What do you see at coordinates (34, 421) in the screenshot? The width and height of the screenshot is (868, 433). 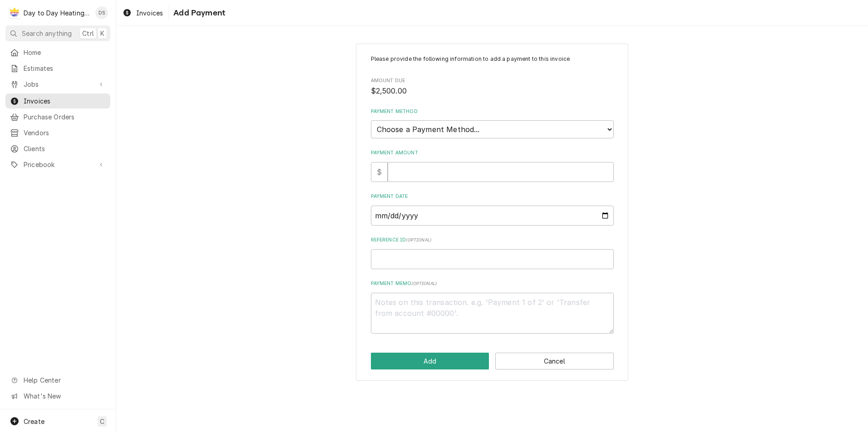 I see `span: Create` at bounding box center [34, 421].